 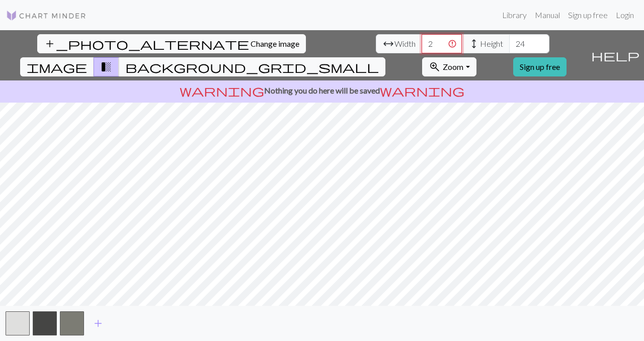 What do you see at coordinates (322, 91) in the screenshot?
I see `p: Nothing you do here will be saved` at bounding box center [322, 91].